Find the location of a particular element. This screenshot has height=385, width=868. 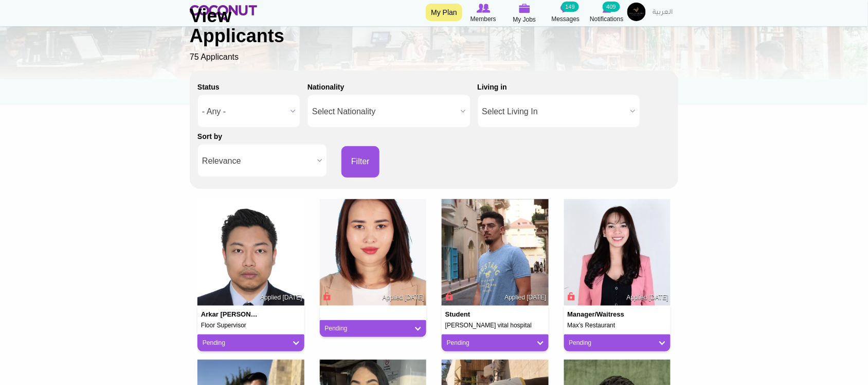

img: Jerrylyn Guevarra's picture is located at coordinates (618, 253).